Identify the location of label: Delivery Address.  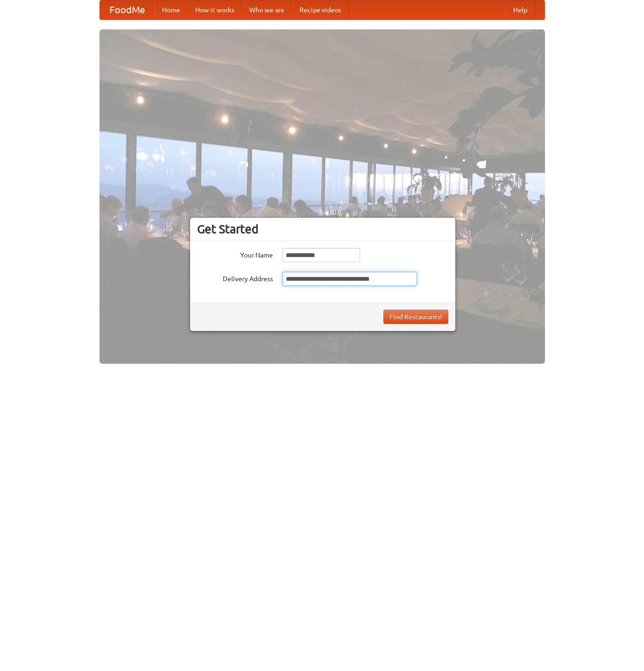
(235, 277).